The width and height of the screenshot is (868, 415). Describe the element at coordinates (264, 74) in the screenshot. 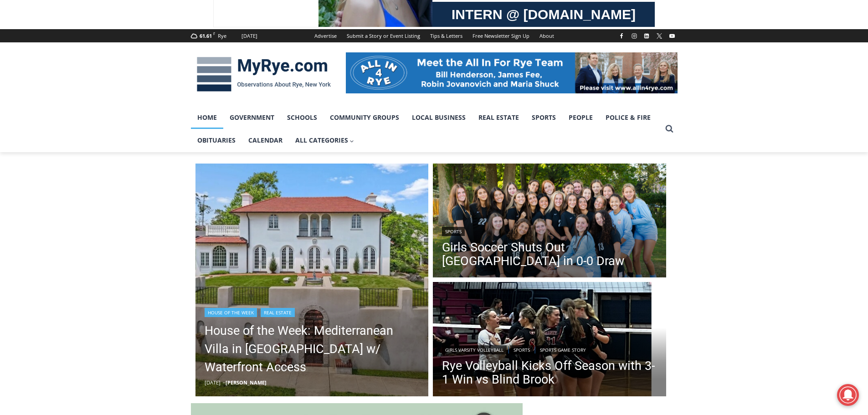

I see `img: MyRye.com` at that location.